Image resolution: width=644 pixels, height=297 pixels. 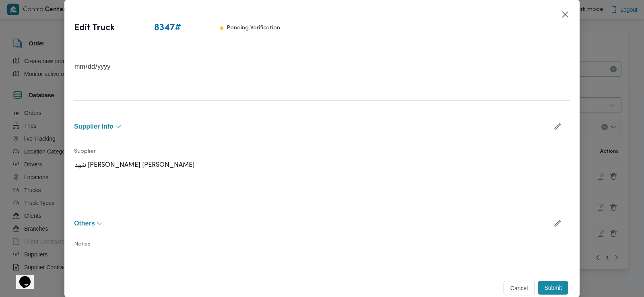 What do you see at coordinates (310, 223) in the screenshot?
I see `button: Others` at bounding box center [310, 223].